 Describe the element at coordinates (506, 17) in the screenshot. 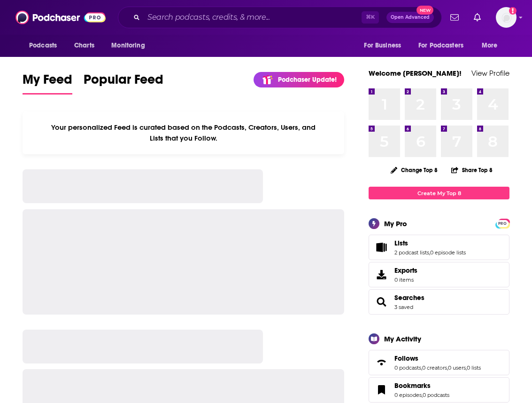

I see `span: Logged in as morganm92295` at that location.